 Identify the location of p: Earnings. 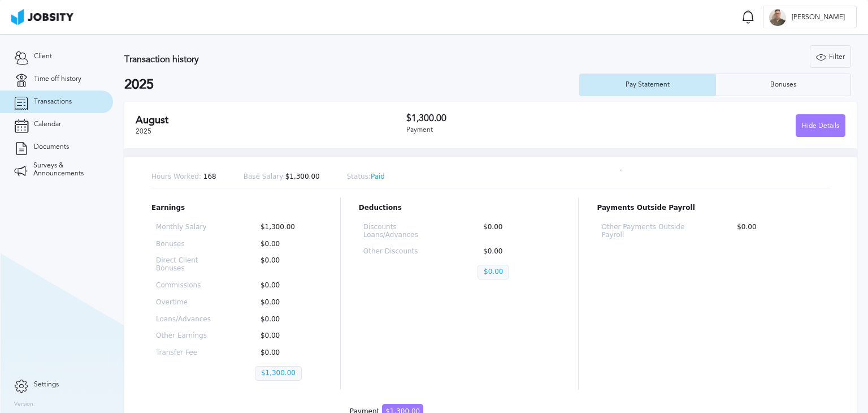
(237, 208).